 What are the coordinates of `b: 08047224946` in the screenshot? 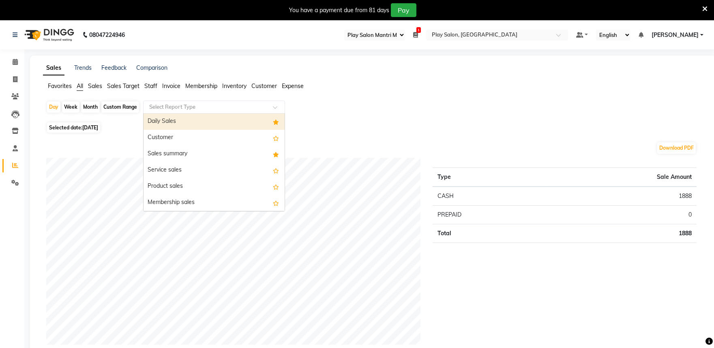 It's located at (107, 35).